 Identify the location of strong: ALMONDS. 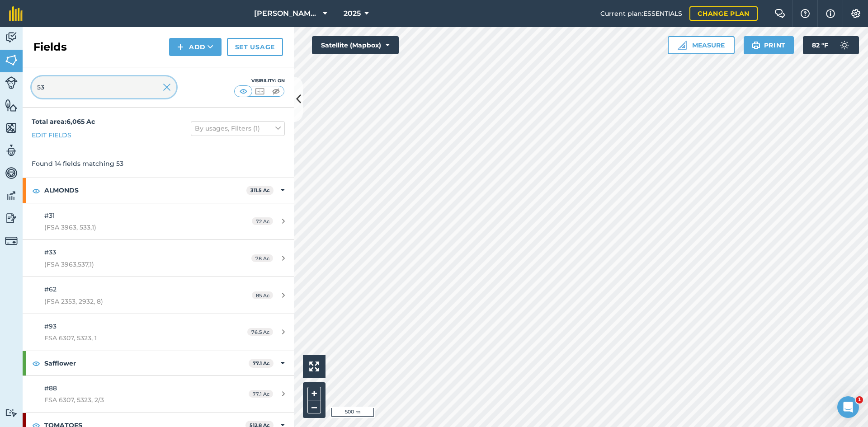
(145, 190).